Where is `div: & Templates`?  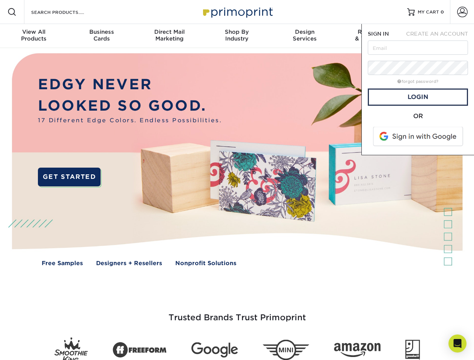 div: & Templates is located at coordinates (372, 35).